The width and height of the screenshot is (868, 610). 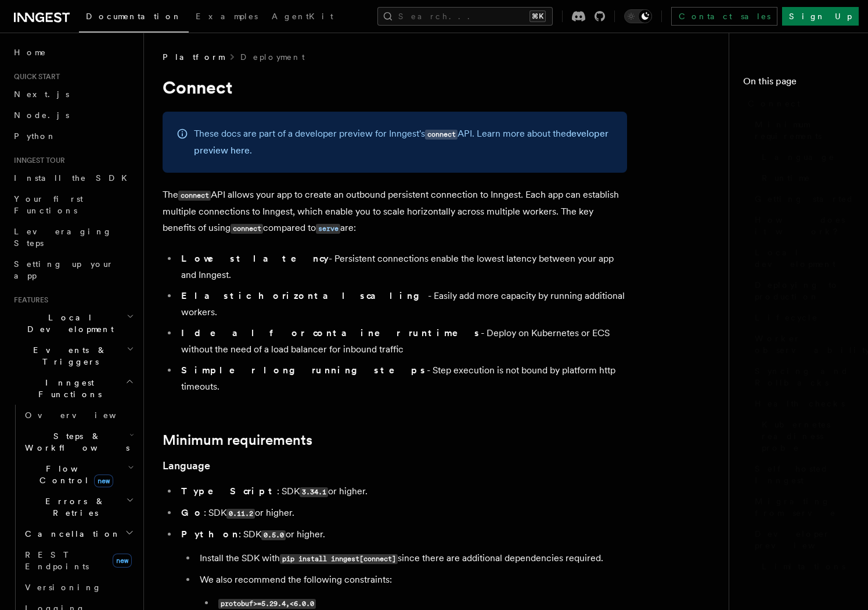 What do you see at coordinates (805, 291) in the screenshot?
I see `span: Deploying to production` at bounding box center [805, 291].